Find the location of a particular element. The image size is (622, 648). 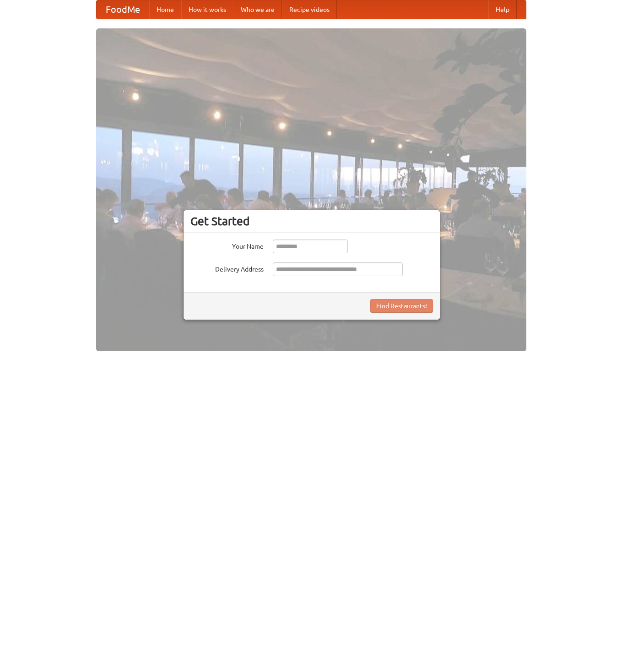

a: Who we are is located at coordinates (258, 10).